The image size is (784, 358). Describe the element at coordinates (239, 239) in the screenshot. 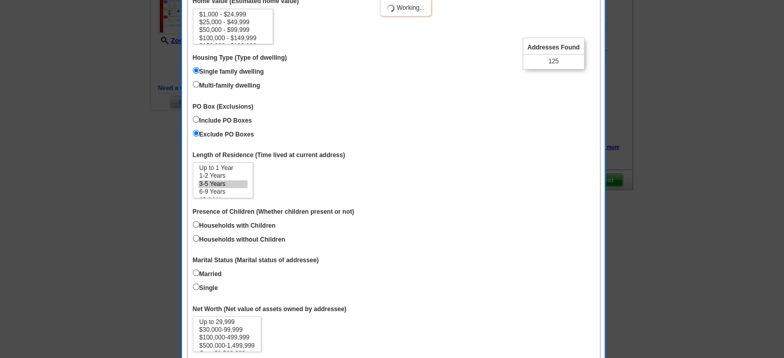

I see `label: Households without Children` at that location.